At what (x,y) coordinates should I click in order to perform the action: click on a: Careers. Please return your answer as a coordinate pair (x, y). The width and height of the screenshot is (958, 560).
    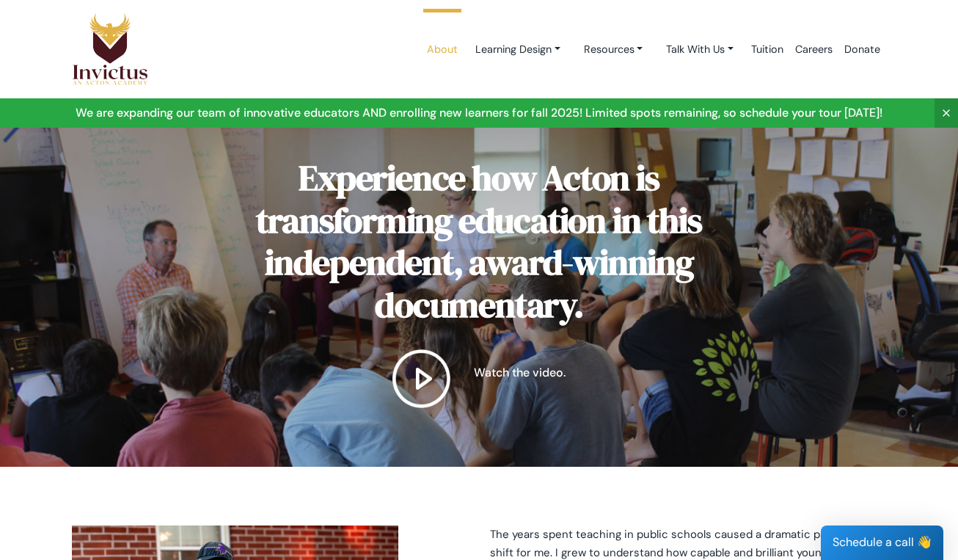
    Looking at the image, I should click on (814, 49).